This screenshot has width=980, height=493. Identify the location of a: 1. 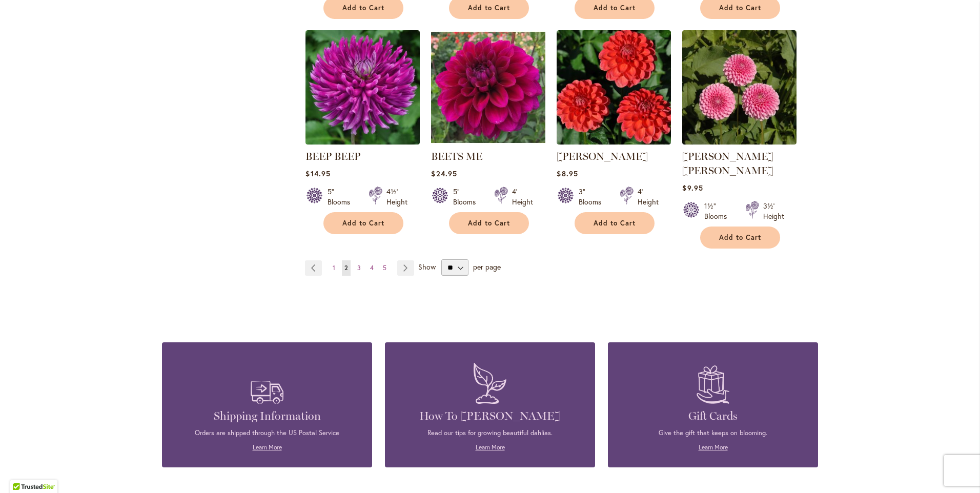
(333, 268).